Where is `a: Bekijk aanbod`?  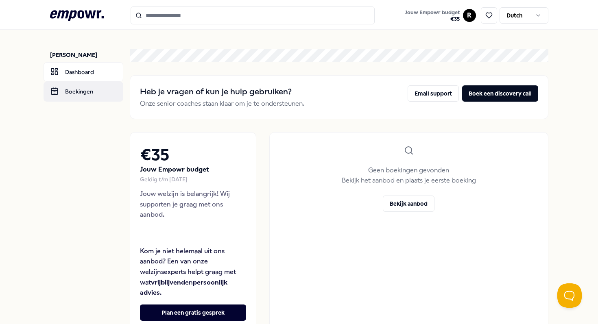
a: Bekijk aanbod is located at coordinates (409, 204).